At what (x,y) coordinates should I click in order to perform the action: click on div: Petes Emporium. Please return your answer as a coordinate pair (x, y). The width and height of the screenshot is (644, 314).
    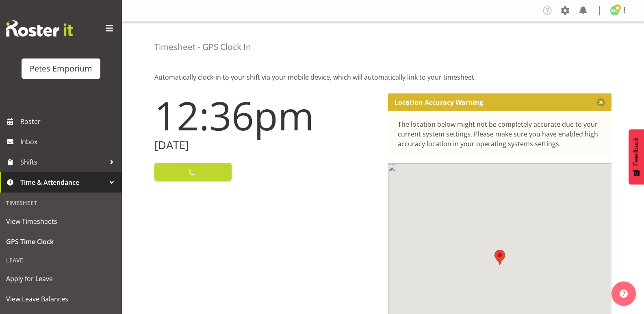
    Looking at the image, I should click on (61, 69).